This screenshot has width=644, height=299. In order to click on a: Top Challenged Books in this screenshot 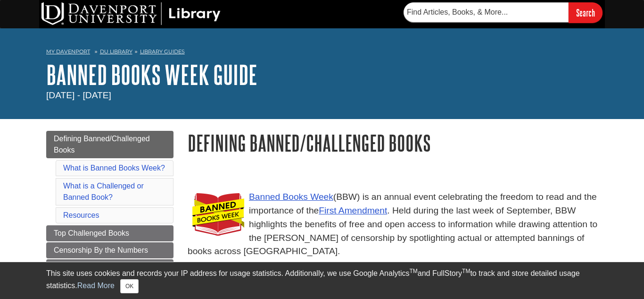, I will do `click(110, 233)`.